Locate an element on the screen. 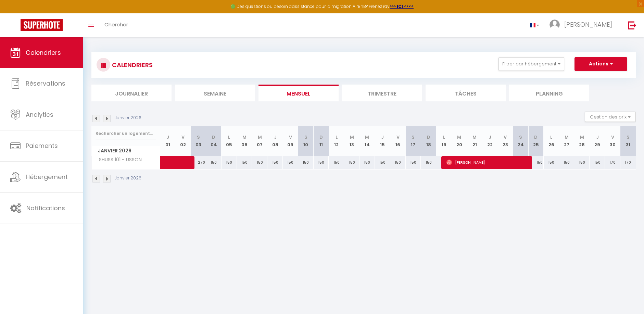  th: 09 is located at coordinates (290, 140).